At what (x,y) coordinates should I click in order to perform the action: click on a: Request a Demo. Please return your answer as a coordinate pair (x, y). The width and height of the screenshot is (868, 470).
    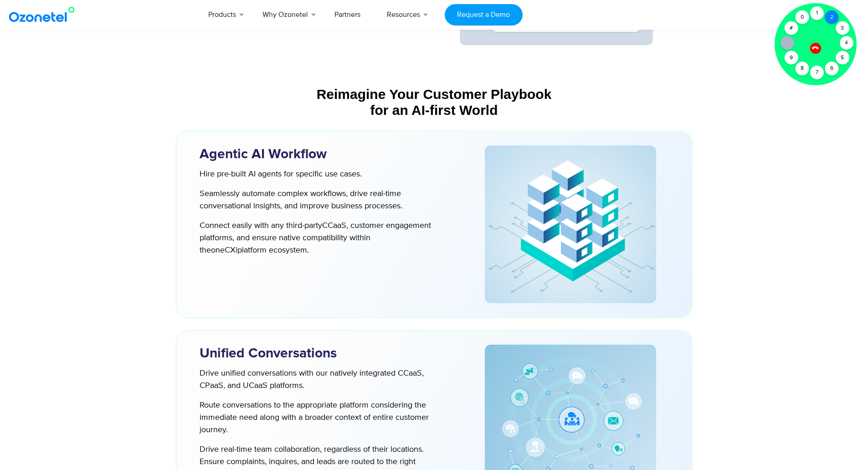
    Looking at the image, I should click on (483, 14).